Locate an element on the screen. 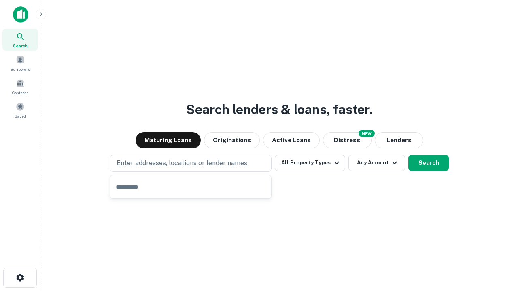 The image size is (518, 291). button: Lenders is located at coordinates (399, 140).